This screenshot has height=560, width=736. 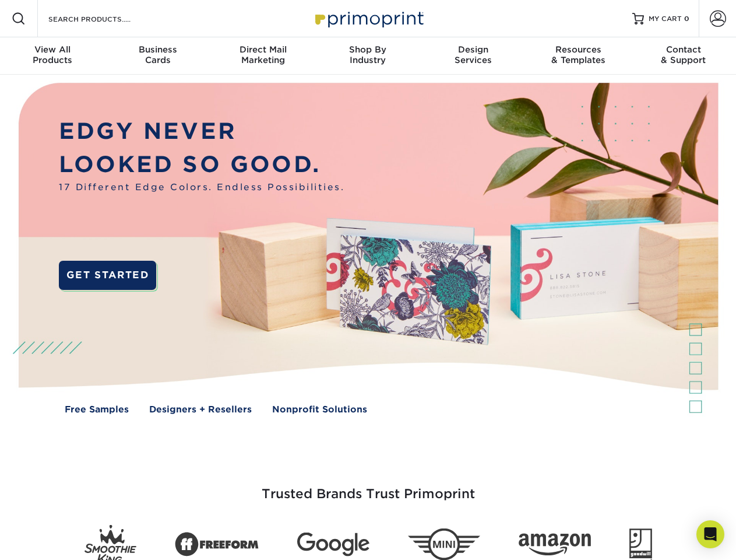 I want to click on div: Open Intercom Messenger, so click(x=711, y=534).